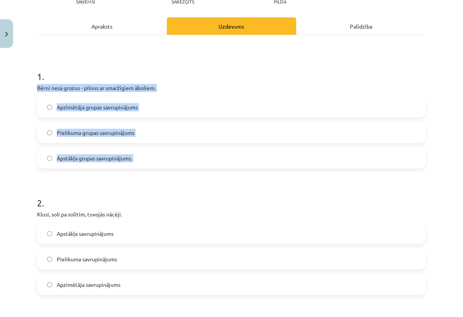 Image resolution: width=463 pixels, height=317 pixels. Describe the element at coordinates (87, 259) in the screenshot. I see `span: Pielikuma savrupinājums` at that location.